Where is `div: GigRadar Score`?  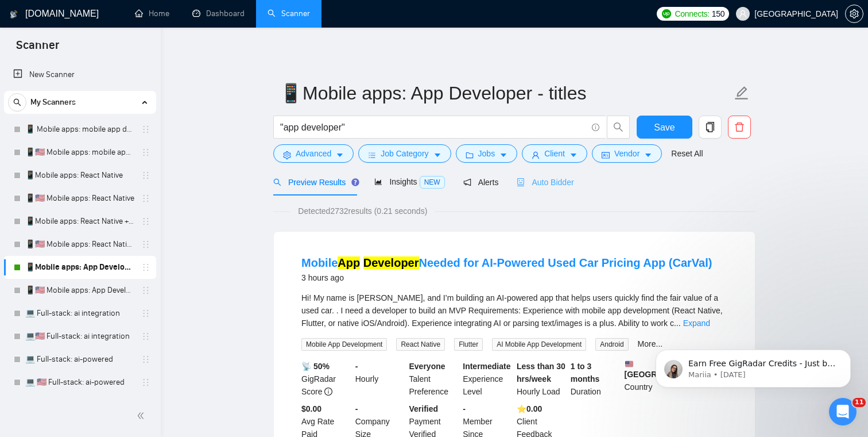 div: GigRadar Score is located at coordinates (326, 379).